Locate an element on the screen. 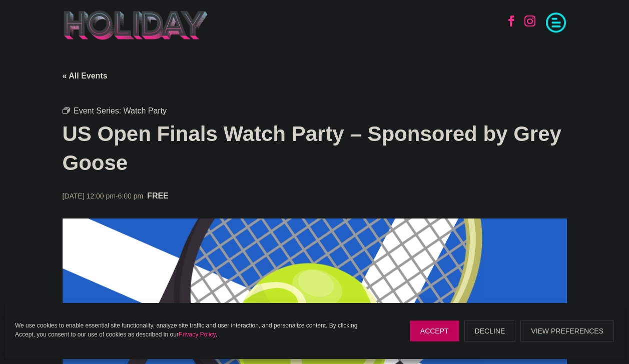 This screenshot has width=629, height=364. a: Watch Party is located at coordinates (145, 110).